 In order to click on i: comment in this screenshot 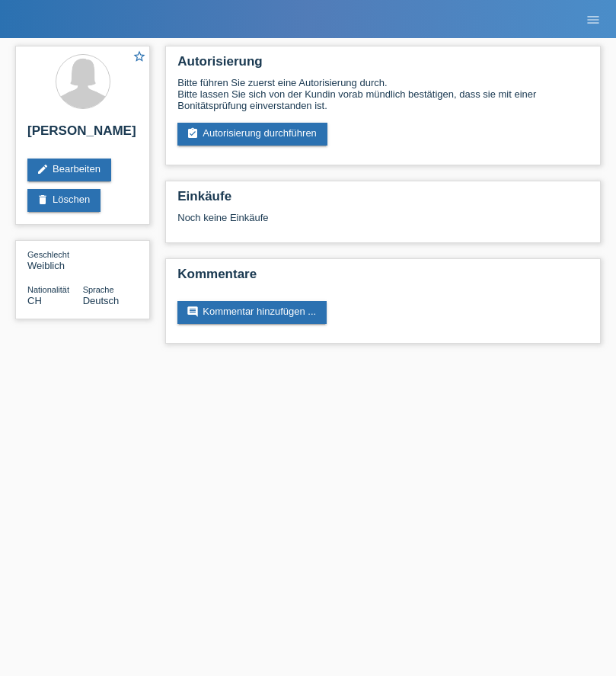, I will do `click(192, 312)`.